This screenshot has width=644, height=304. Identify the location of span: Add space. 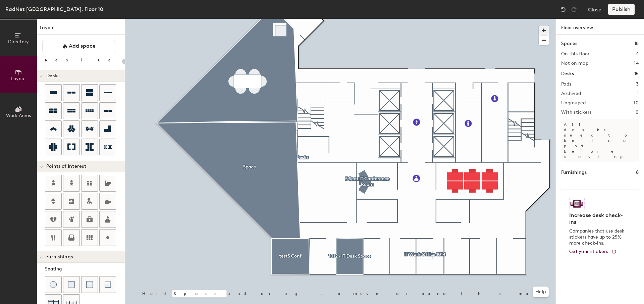
(82, 46).